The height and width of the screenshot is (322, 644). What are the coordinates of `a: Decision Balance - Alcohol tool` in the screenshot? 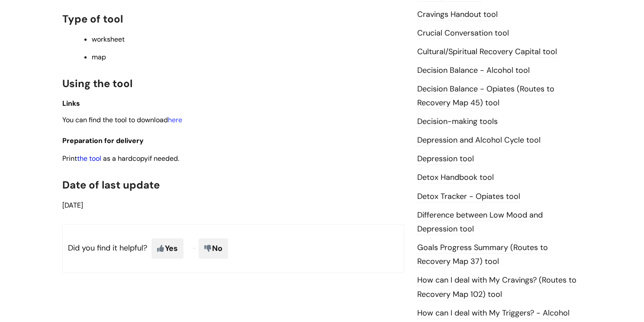 It's located at (473, 70).